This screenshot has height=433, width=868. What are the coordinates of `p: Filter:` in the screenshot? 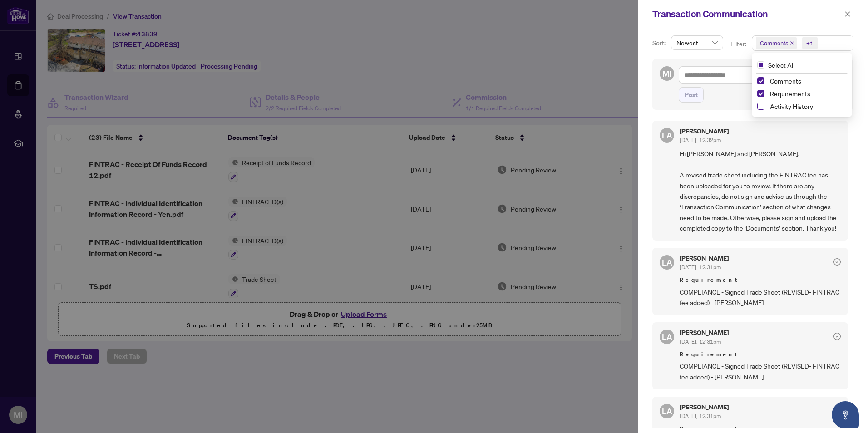 It's located at (739, 44).